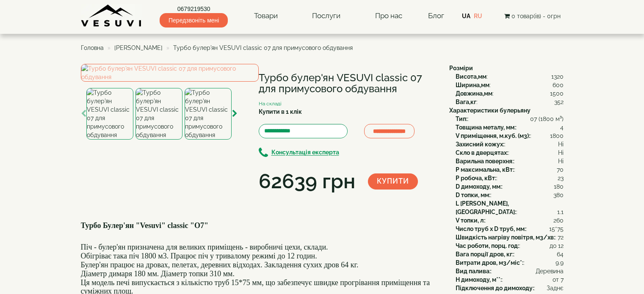 The image size is (644, 294). Describe the element at coordinates (547, 119) in the screenshot. I see `span: 07 (1800 м³)` at that location.